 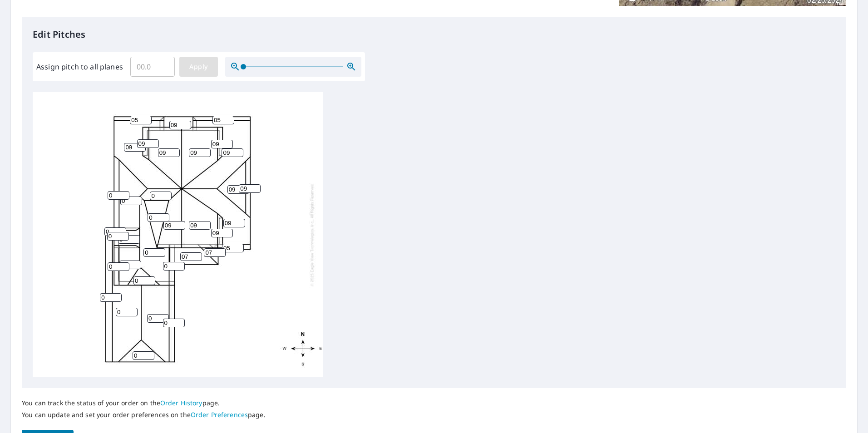 What do you see at coordinates (181, 403) in the screenshot?
I see `a: Order History` at bounding box center [181, 403].